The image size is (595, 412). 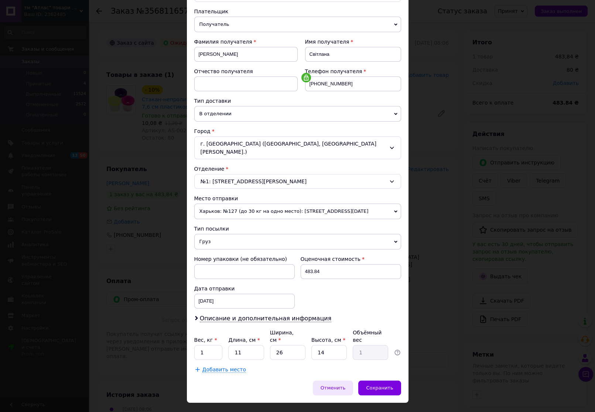 I want to click on span: Получатель, so click(x=298, y=24).